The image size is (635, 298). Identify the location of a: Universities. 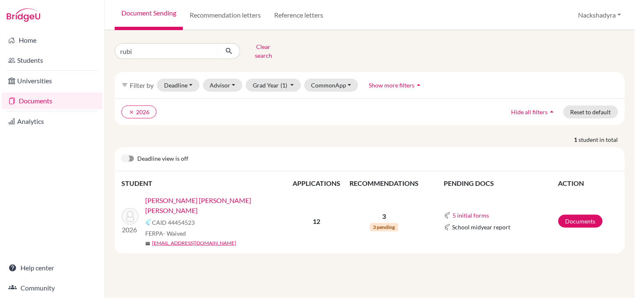
(52, 81).